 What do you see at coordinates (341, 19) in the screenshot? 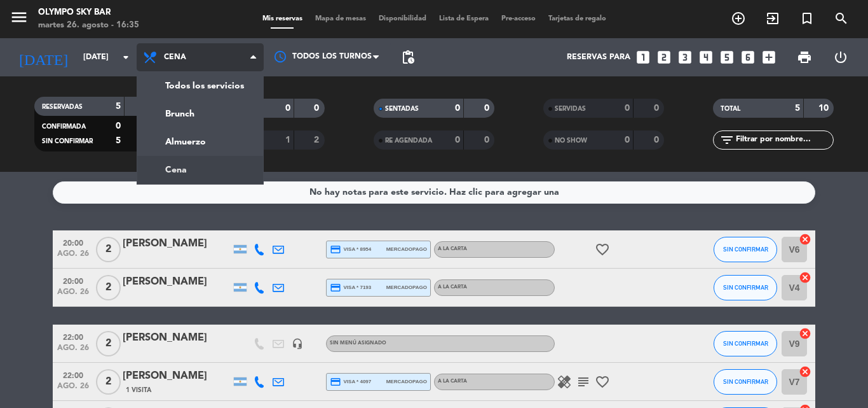
I see `span: Mapa de mesas` at bounding box center [341, 19].